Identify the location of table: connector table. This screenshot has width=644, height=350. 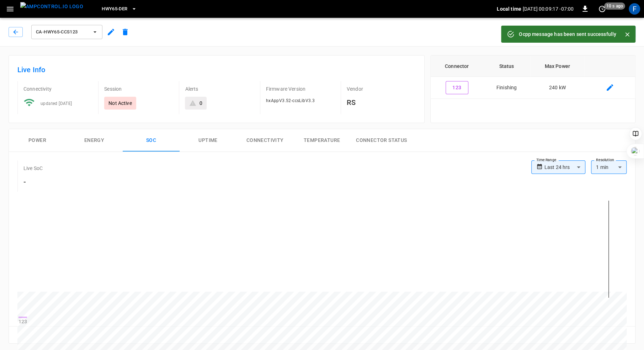
(533, 77).